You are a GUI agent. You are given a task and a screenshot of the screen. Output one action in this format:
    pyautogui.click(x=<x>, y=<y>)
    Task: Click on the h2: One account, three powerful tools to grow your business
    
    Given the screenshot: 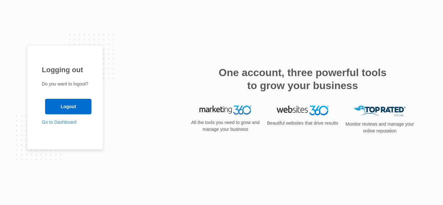 What is the action you would take?
    pyautogui.click(x=303, y=79)
    